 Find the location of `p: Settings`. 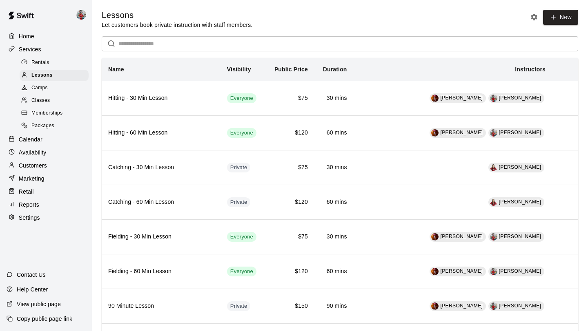

p: Settings is located at coordinates (29, 218).